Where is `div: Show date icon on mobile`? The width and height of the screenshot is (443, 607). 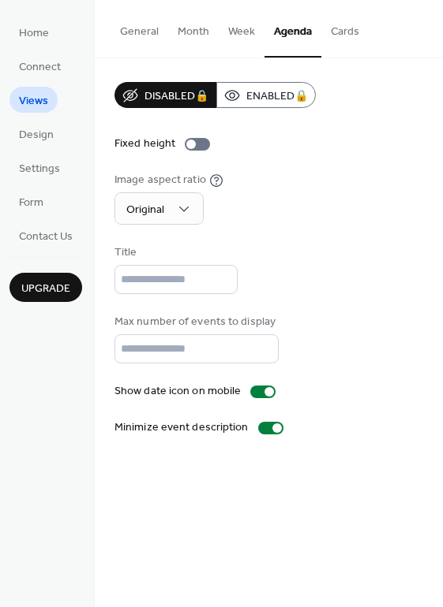 div: Show date icon on mobile is located at coordinates (177, 391).